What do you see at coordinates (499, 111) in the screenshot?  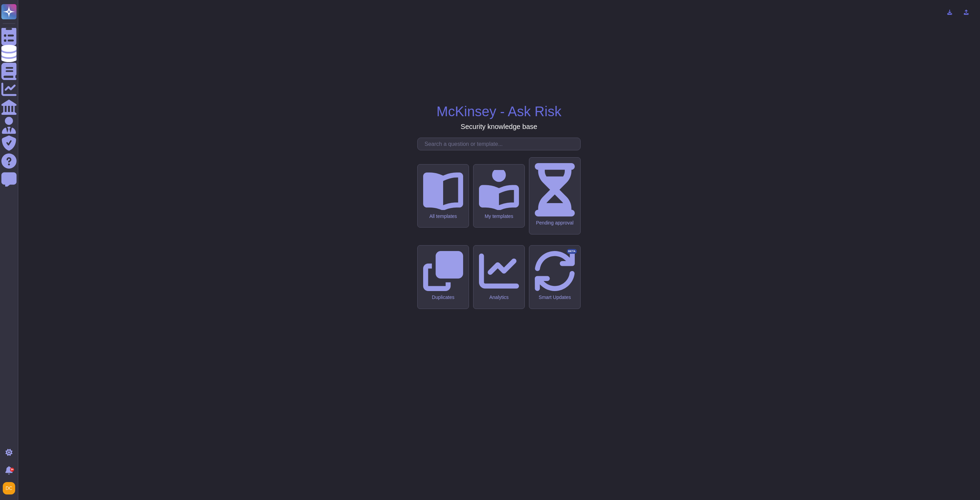 I see `h1: McKinsey - Ask Risk` at bounding box center [499, 111].